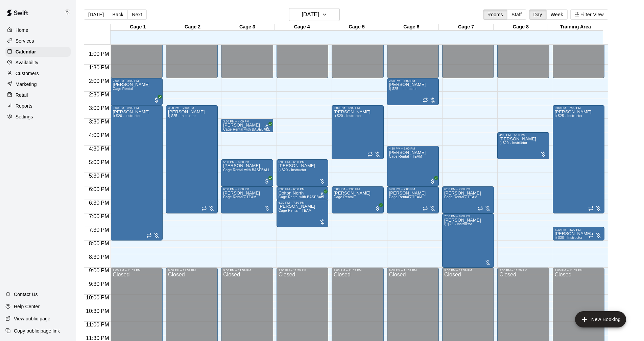 Image resolution: width=644 pixels, height=341 pixels. Describe the element at coordinates (27, 63) in the screenshot. I see `p: Availability` at that location.